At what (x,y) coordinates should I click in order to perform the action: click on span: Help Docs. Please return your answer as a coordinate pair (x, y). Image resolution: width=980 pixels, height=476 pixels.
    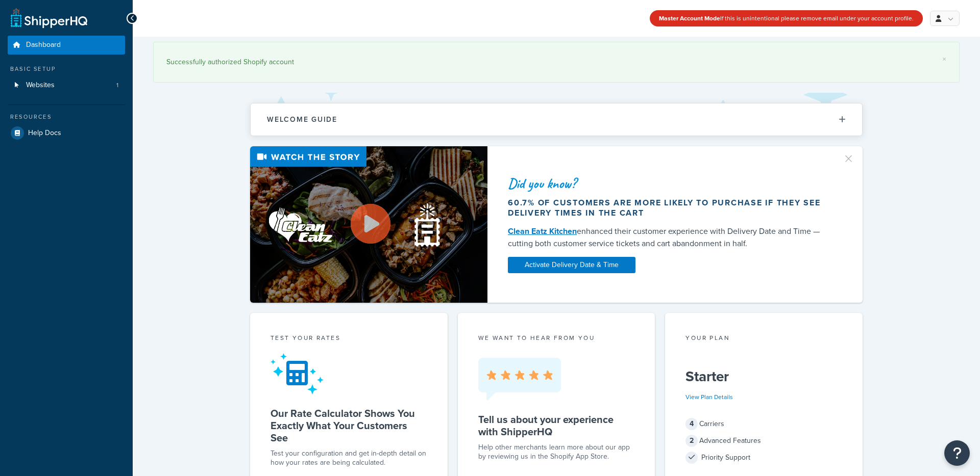
    Looking at the image, I should click on (44, 133).